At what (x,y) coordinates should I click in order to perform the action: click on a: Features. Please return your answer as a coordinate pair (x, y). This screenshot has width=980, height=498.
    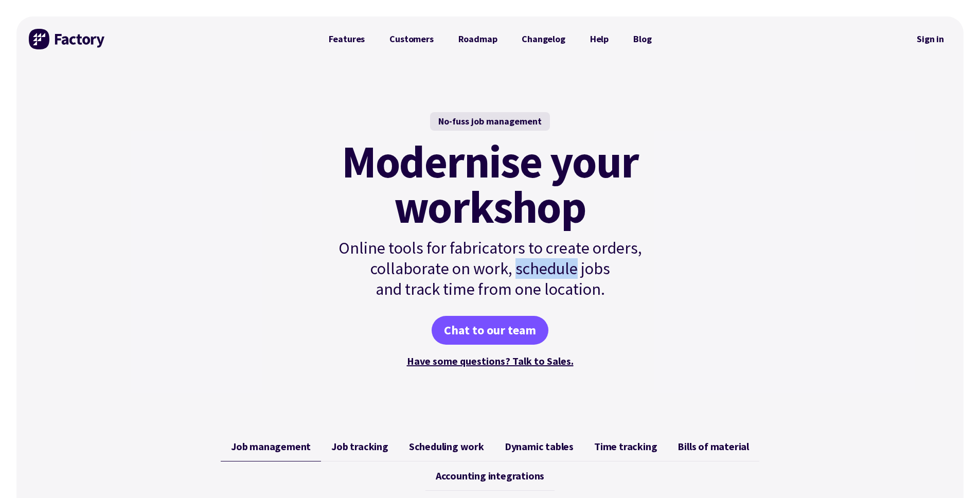
    Looking at the image, I should click on (347, 39).